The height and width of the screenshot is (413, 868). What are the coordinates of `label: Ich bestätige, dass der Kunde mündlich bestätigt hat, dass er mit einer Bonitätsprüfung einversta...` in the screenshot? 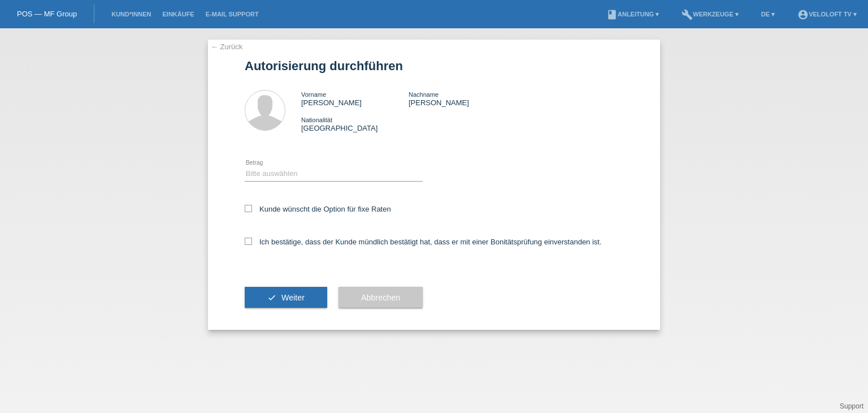 It's located at (423, 242).